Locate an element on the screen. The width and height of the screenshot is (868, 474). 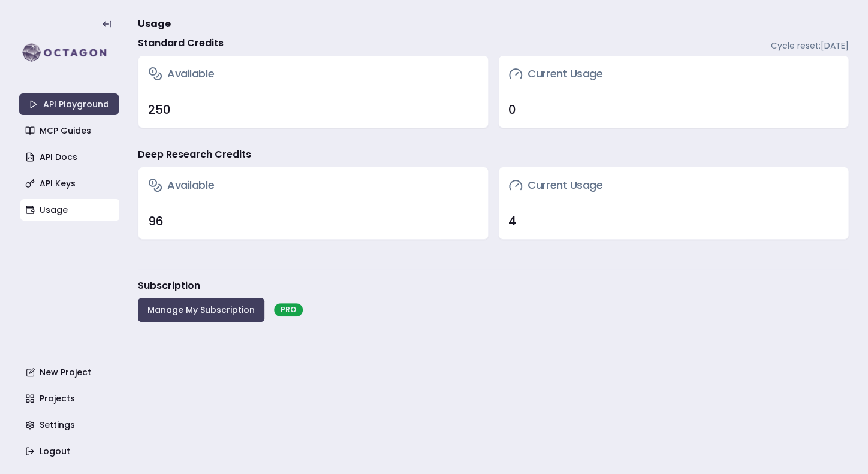
div: 250 is located at coordinates (313, 109).